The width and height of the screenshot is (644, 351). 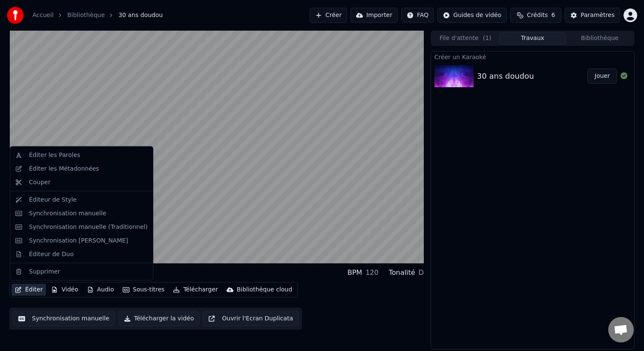 I want to click on nav: breadcrumb, so click(x=98, y=15).